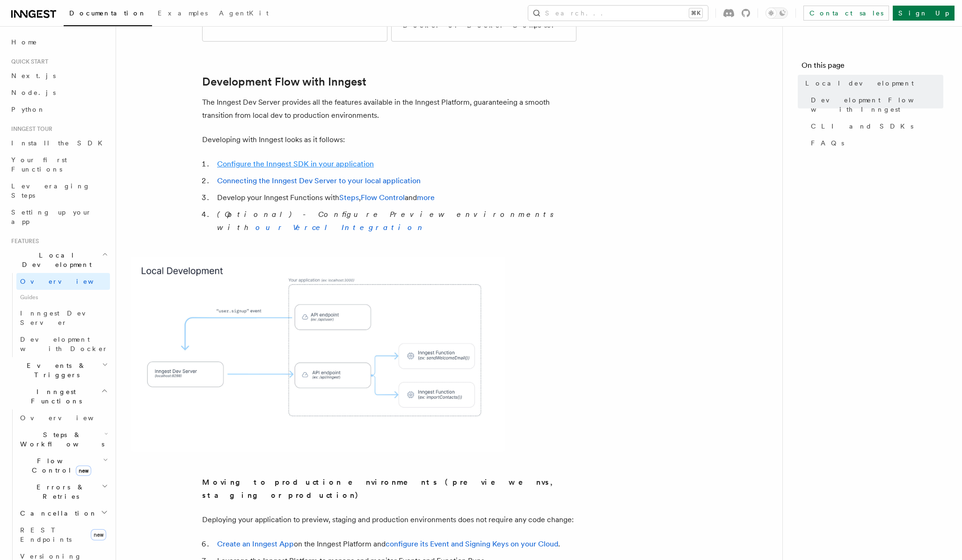 This screenshot has width=962, height=560. What do you see at coordinates (30, 129) in the screenshot?
I see `span: Inngest tour` at bounding box center [30, 129].